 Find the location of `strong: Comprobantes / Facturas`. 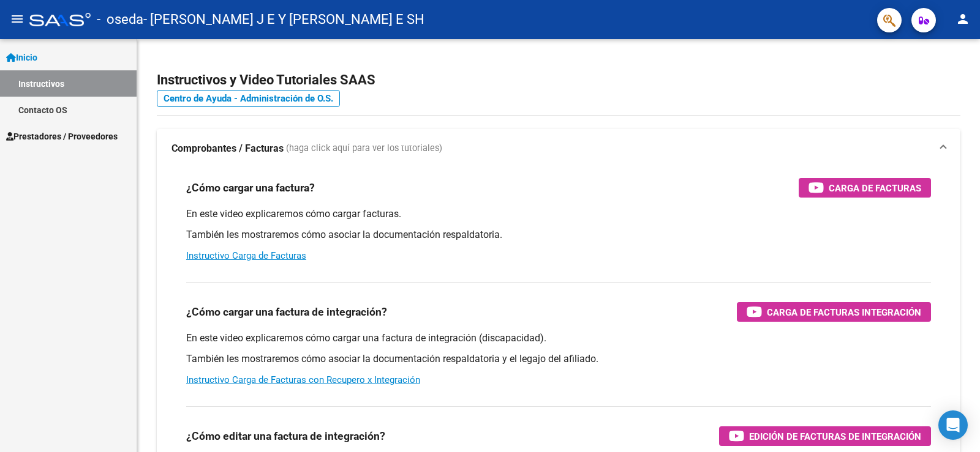

strong: Comprobantes / Facturas is located at coordinates (227, 148).